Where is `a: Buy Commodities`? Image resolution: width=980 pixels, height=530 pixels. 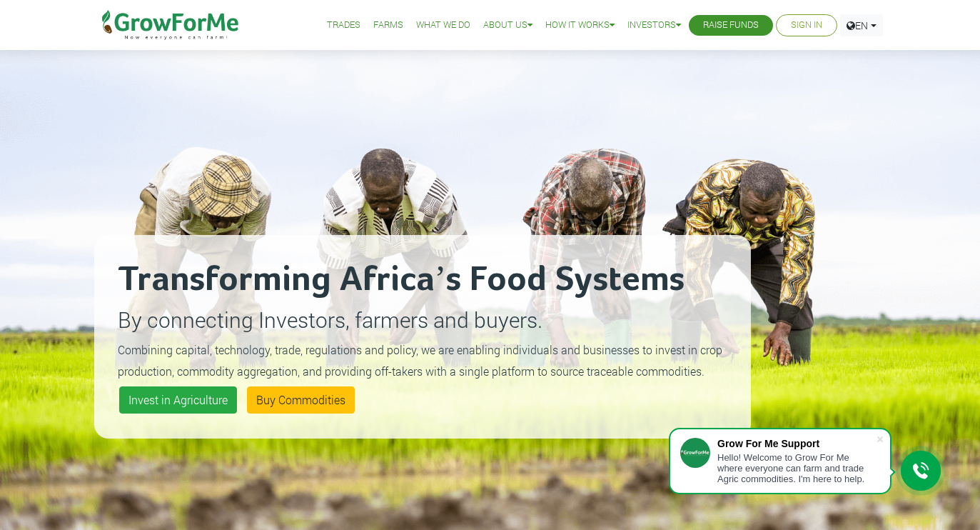
a: Buy Commodities is located at coordinates (300, 400).